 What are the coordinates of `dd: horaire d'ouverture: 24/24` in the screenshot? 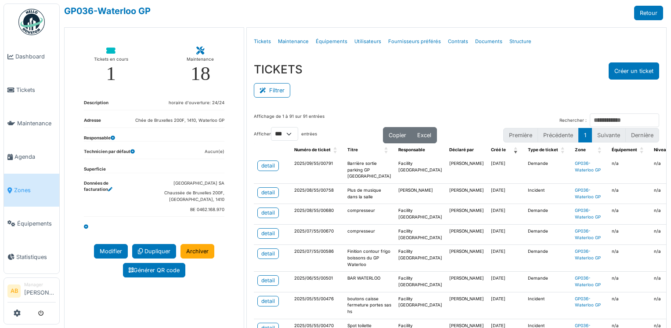 It's located at (196, 103).